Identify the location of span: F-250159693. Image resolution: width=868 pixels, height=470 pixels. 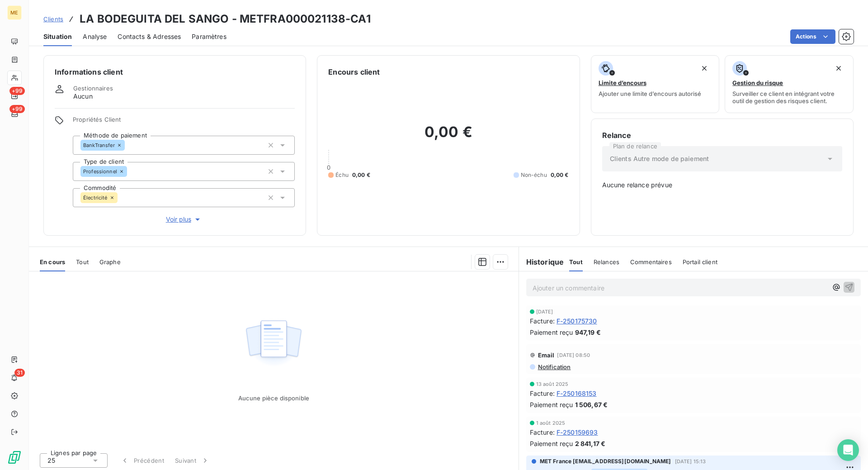
(578, 432).